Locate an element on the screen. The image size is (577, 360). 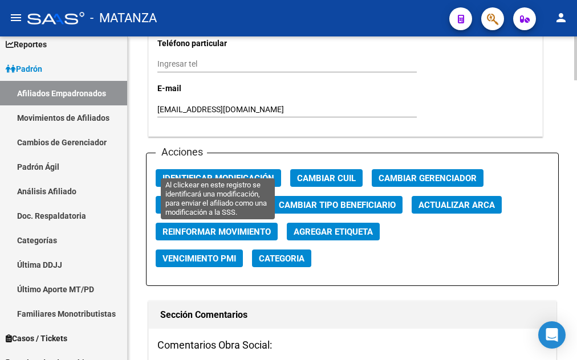
button: Actualizar ARCA is located at coordinates (457, 205).